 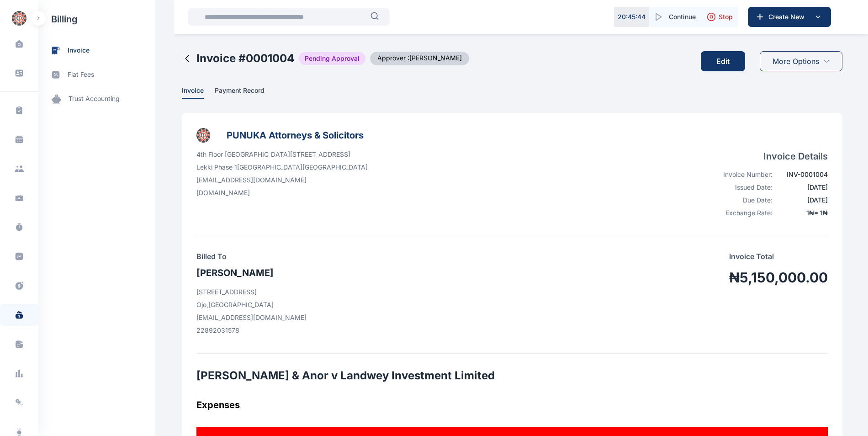 I want to click on button: Continue, so click(x=675, y=17).